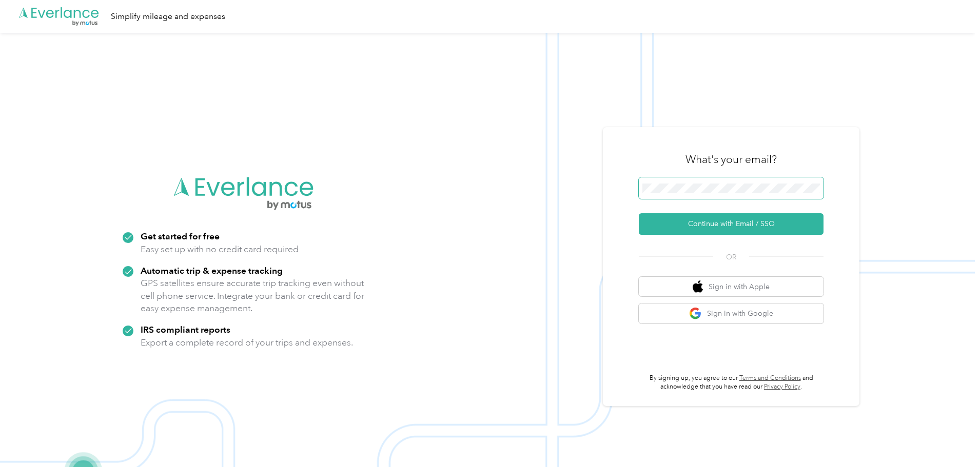 The width and height of the screenshot is (980, 467). Describe the element at coordinates (695, 314) in the screenshot. I see `img: google logo` at that location.